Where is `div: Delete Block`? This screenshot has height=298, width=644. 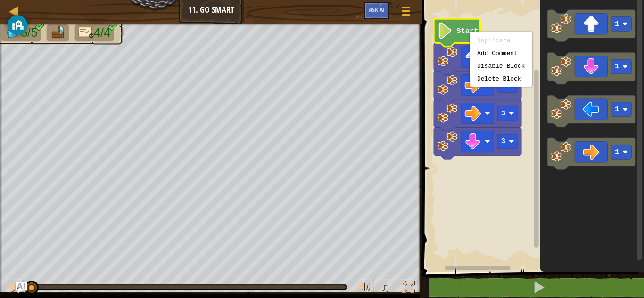
div: Delete Block is located at coordinates (501, 79).